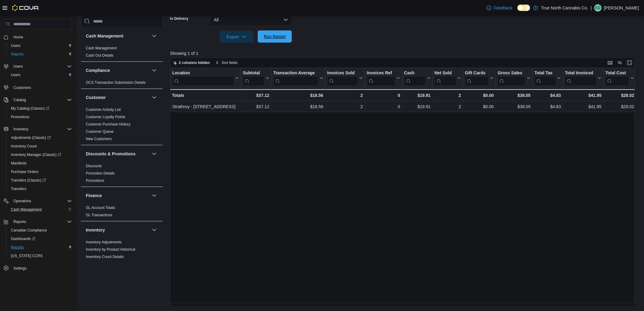 The height and width of the screenshot is (311, 644). I want to click on div: $41.95, so click(583, 107).